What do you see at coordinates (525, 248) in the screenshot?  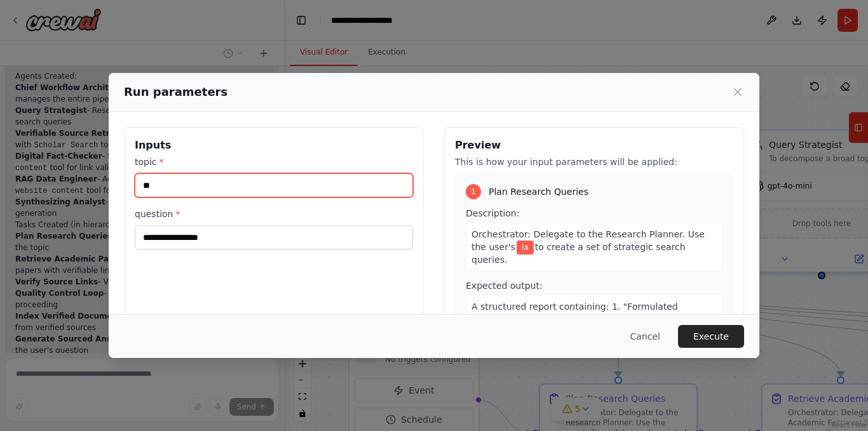 I see `span: Variable: topic` at bounding box center [525, 248].